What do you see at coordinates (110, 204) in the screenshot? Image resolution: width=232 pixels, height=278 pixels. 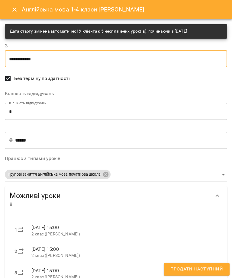 I see `span: 8` at bounding box center [110, 204].